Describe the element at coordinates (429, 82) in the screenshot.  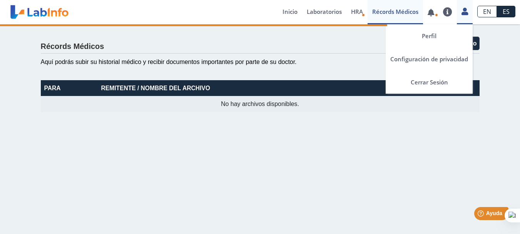
I see `a: Cerrar Sesión` at that location.